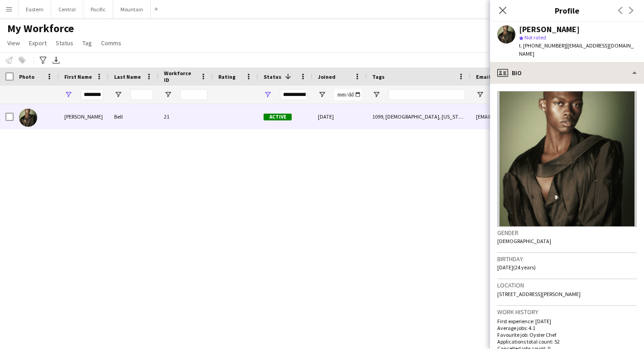  What do you see at coordinates (37, 43) in the screenshot?
I see `a: Export` at bounding box center [37, 43].